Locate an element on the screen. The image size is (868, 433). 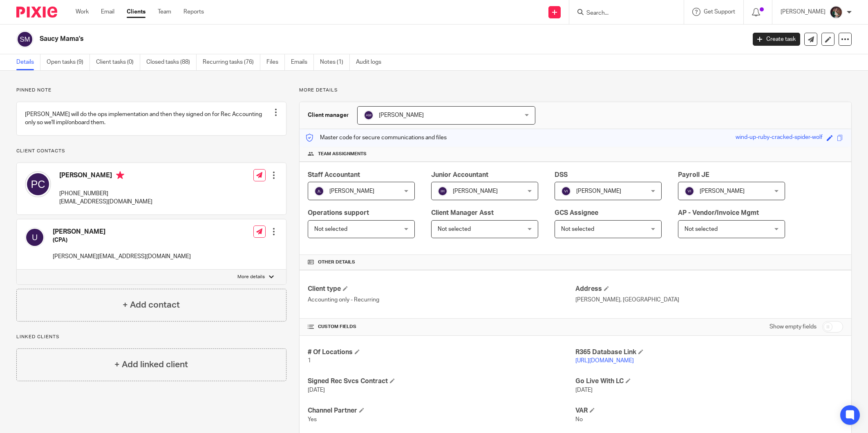
p: Client contacts is located at coordinates (151, 151).